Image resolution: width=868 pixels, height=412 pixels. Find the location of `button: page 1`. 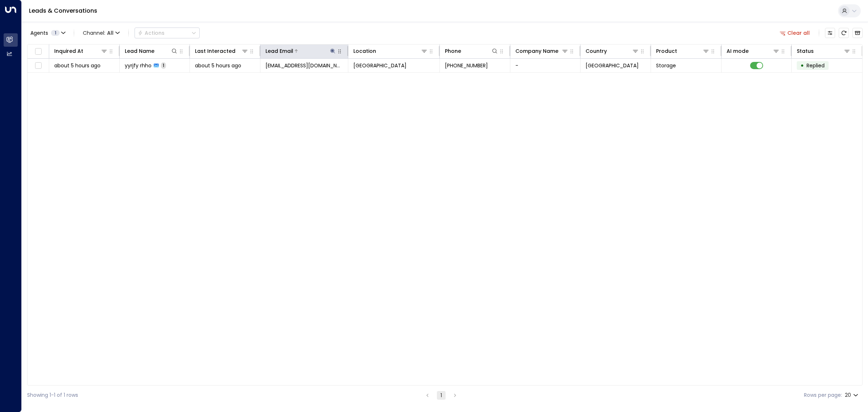

button: page 1 is located at coordinates (441, 395).